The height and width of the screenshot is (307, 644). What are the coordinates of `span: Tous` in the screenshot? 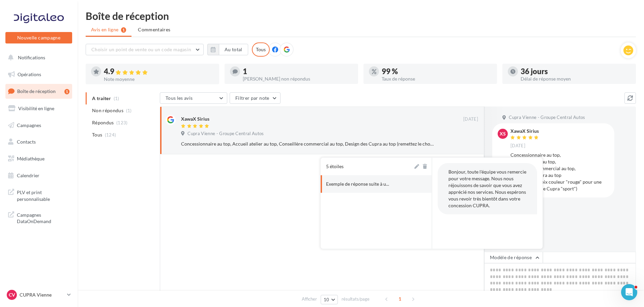 It's located at (97, 135).